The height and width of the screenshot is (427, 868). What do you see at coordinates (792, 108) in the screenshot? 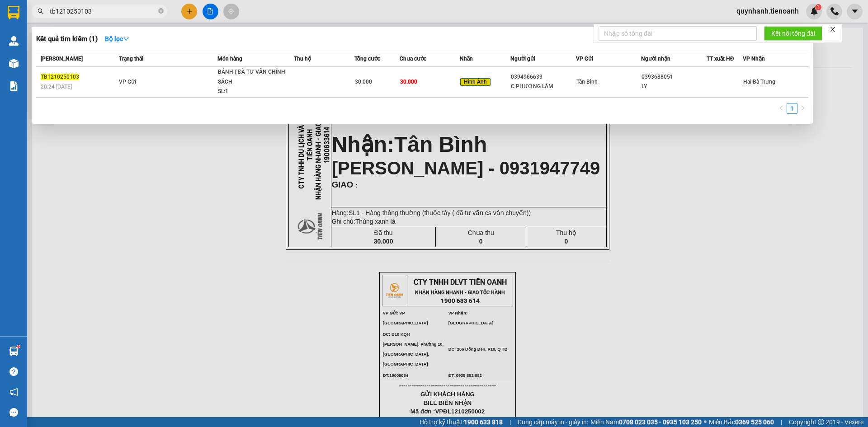
I see `a: 1` at bounding box center [792, 108].